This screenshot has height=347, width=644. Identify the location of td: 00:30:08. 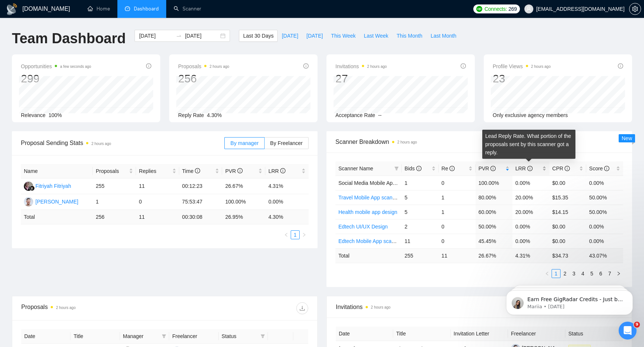
(201, 217).